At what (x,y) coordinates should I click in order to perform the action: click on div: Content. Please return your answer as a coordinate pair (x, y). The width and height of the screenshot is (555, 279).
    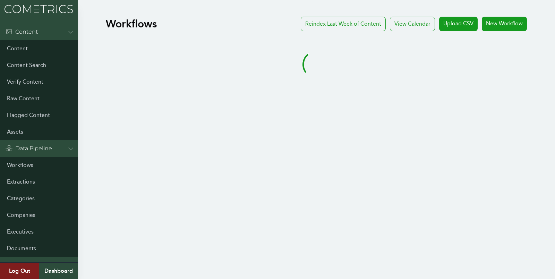
    Looking at the image, I should click on (22, 32).